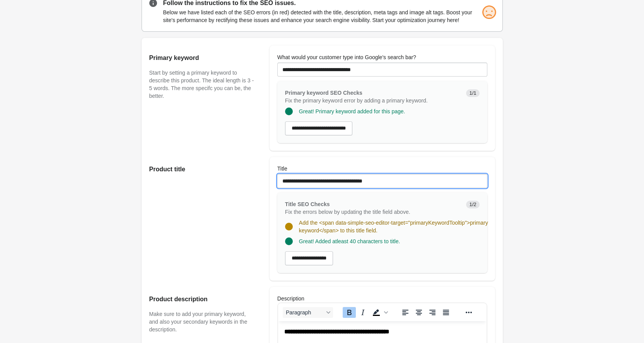 This screenshot has width=644, height=343. What do you see at coordinates (405, 312) in the screenshot?
I see `button: Align left` at bounding box center [405, 312].